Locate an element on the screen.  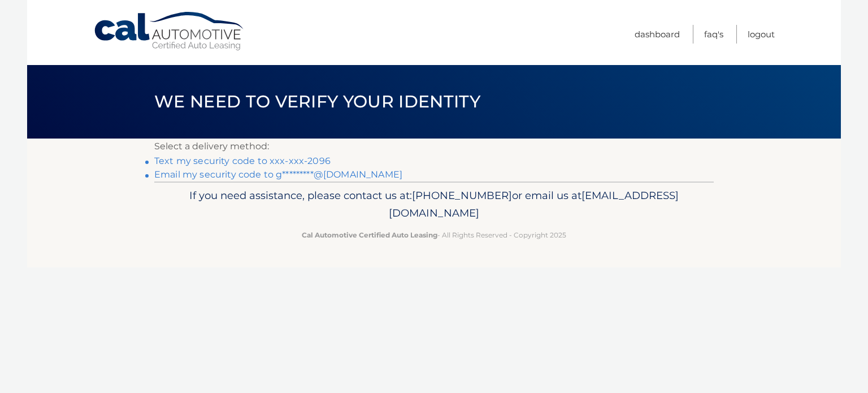
strong: Cal Automotive Certified Auto Leasing is located at coordinates (370, 235).